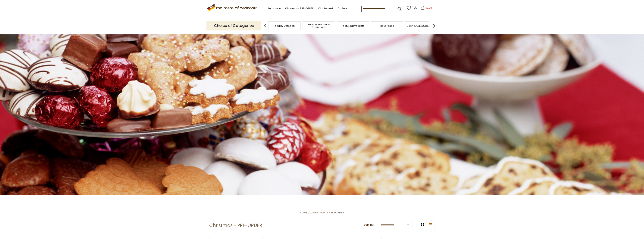  Describe the element at coordinates (327, 212) in the screenshot. I see `span: Christmas - PRE-ORDER` at that location.